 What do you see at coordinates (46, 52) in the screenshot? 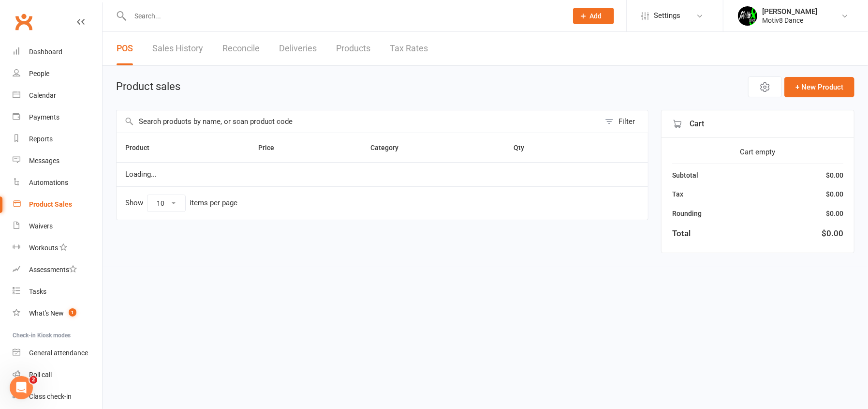
I see `div: Dashboard` at bounding box center [46, 52].